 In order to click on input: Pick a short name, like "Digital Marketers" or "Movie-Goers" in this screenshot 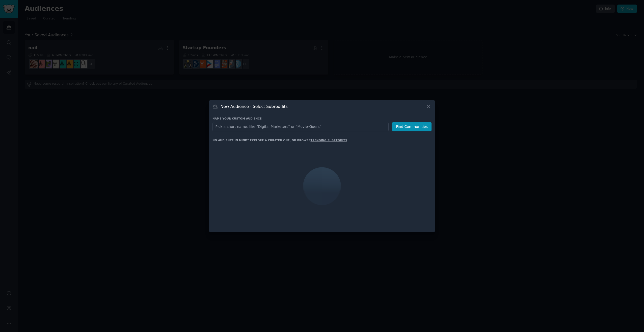, I will do `click(301, 127)`.